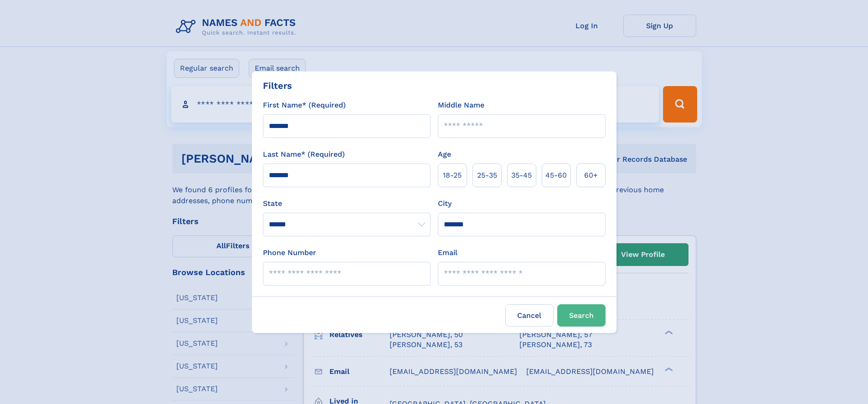 The image size is (868, 404). I want to click on label: Phone Number, so click(289, 253).